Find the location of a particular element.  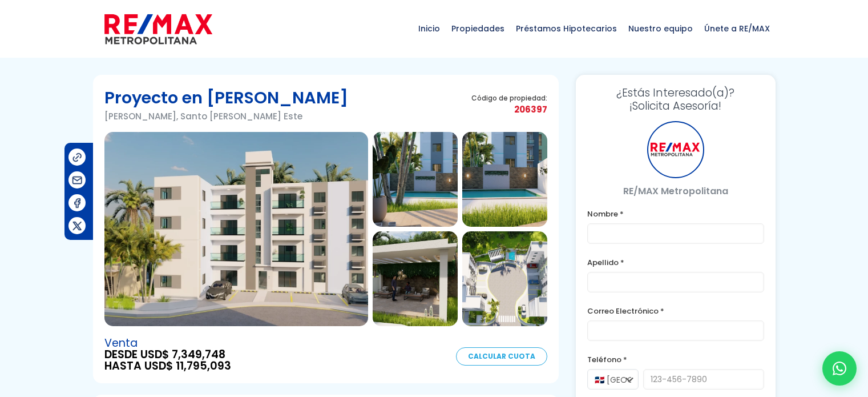

label: Correo Electrónico * is located at coordinates (676, 311).